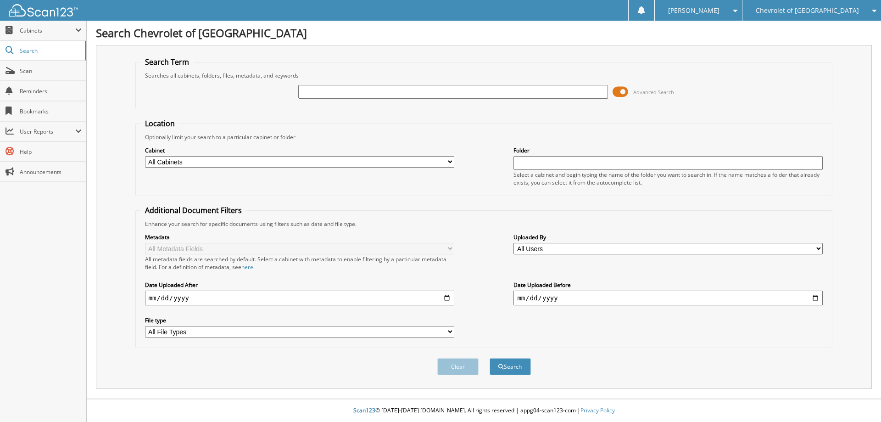  What do you see at coordinates (193, 210) in the screenshot?
I see `legend: Additional Document Filters` at bounding box center [193, 210].